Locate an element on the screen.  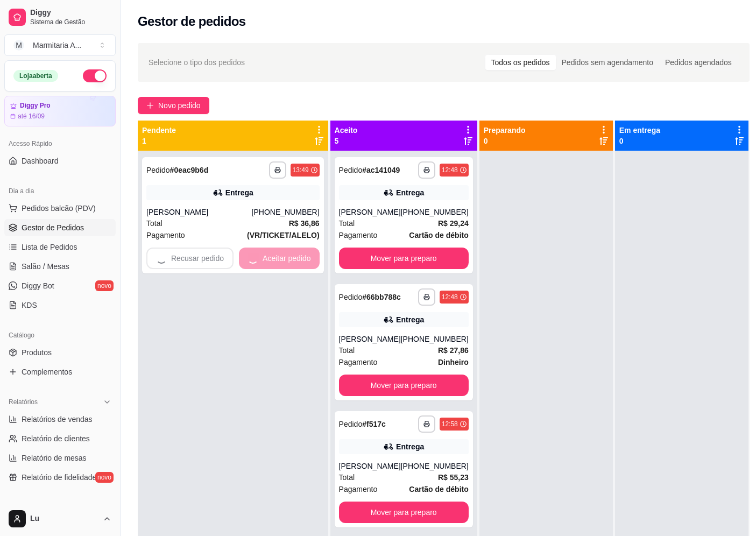
h2: Gestor de pedidos is located at coordinates (191, 21).